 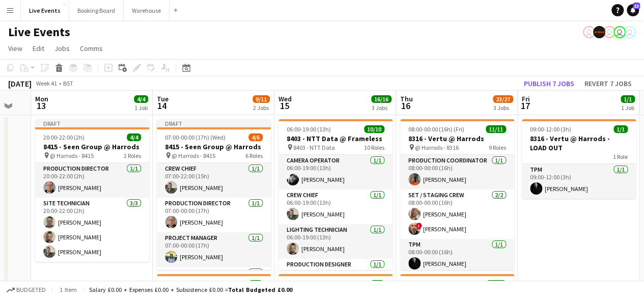 I want to click on a: Jobs, so click(x=62, y=48).